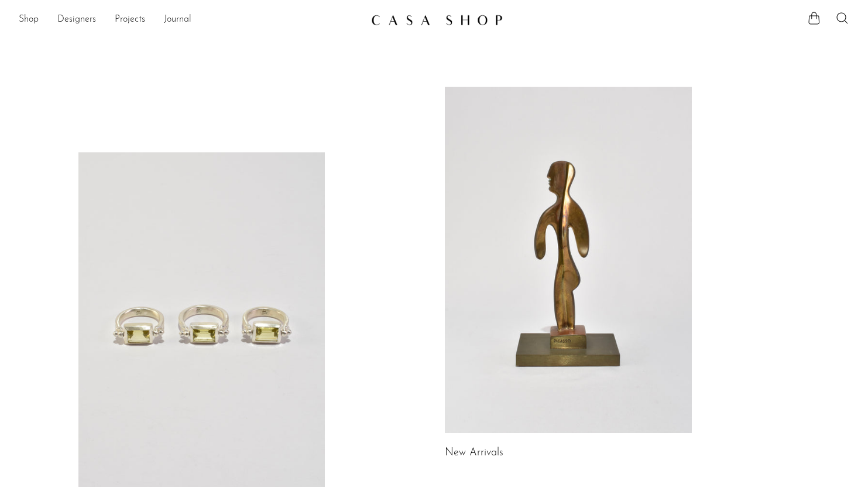  I want to click on a: Journal, so click(178, 20).